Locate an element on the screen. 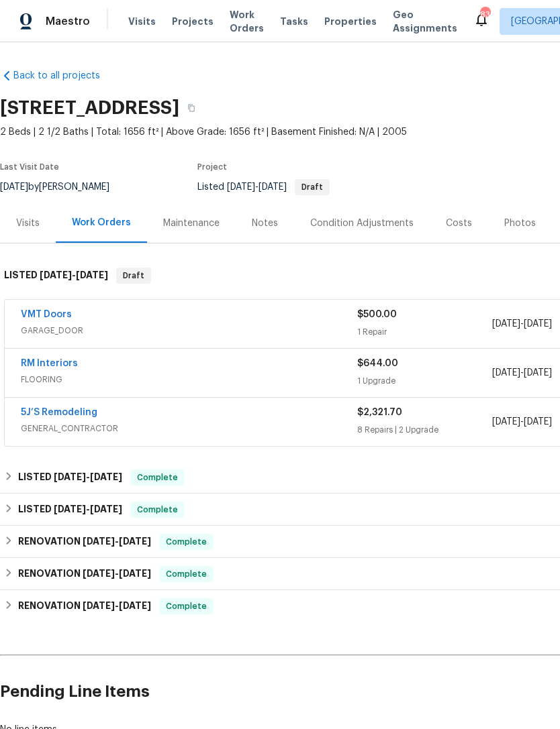  span: $644.00 is located at coordinates (377, 364).